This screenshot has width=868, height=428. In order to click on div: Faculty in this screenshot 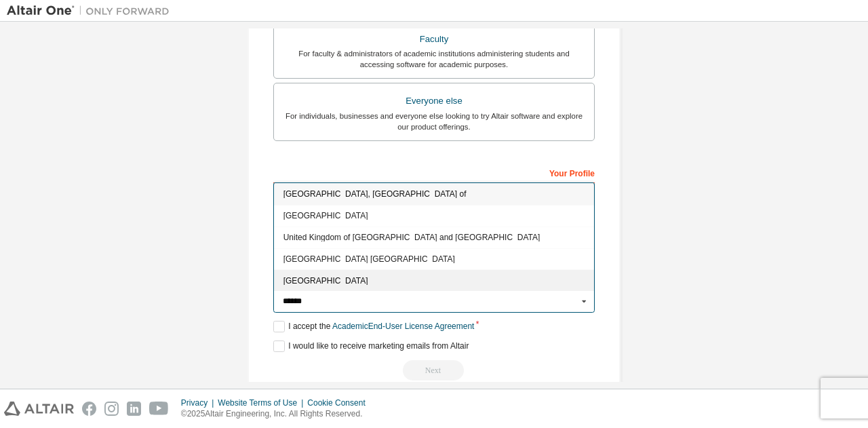, I will do `click(434, 39)`.